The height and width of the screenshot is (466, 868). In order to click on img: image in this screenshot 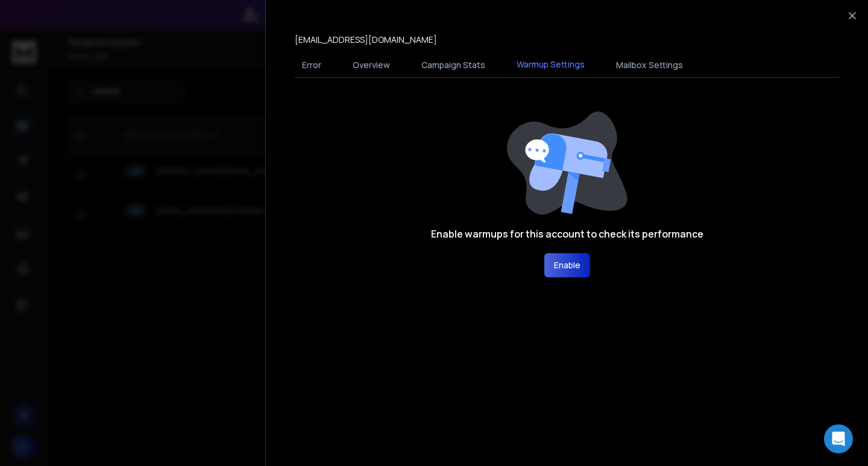, I will do `click(567, 163)`.